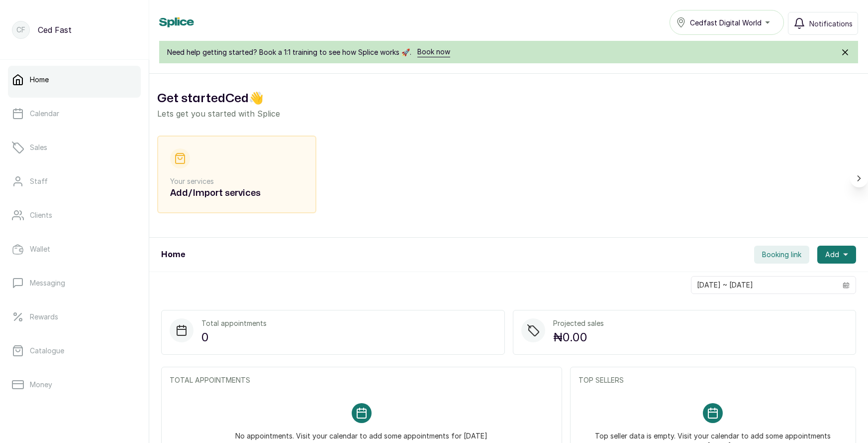 The height and width of the screenshot is (443, 868). What do you see at coordinates (54, 30) in the screenshot?
I see `p: Ced Fast` at bounding box center [54, 30].